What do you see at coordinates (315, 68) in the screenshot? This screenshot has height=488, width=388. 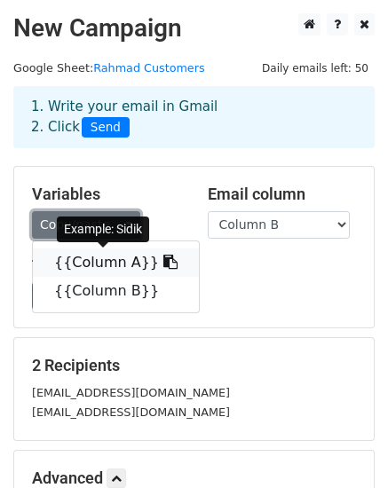 I see `span: Daily emails left: 50` at bounding box center [315, 68].